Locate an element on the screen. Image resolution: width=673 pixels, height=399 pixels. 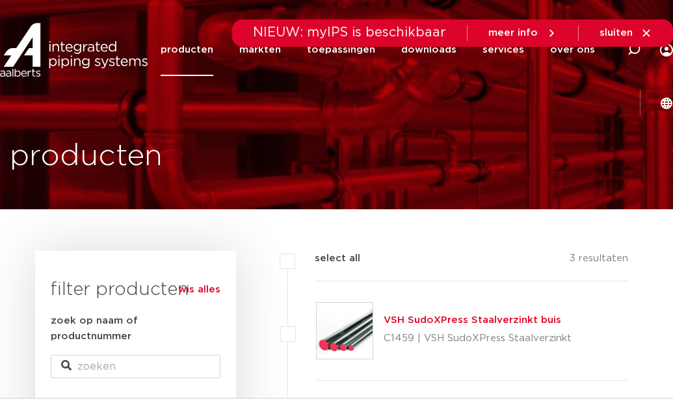
a: markten is located at coordinates (260, 49).